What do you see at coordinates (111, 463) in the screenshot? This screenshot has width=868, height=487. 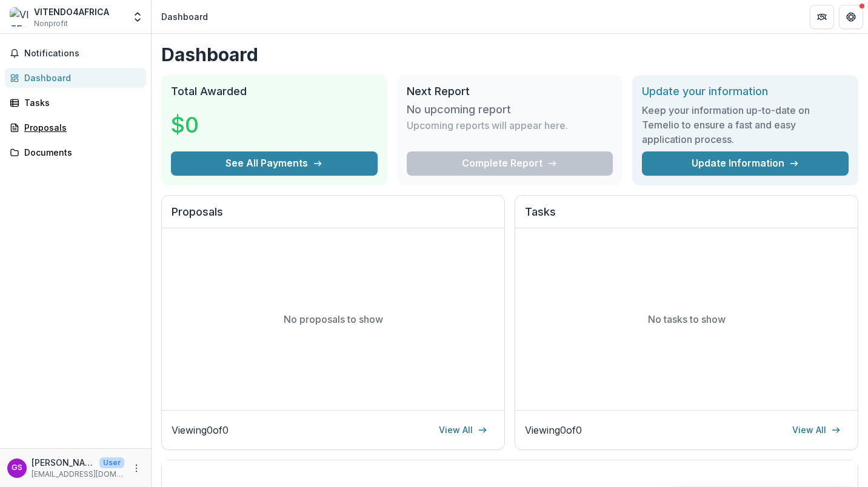 I see `p: User` at bounding box center [111, 463].